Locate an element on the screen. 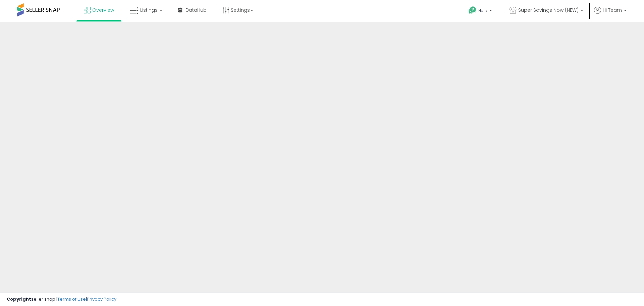 Image resolution: width=644 pixels, height=306 pixels. i: Get Help is located at coordinates (472, 10).